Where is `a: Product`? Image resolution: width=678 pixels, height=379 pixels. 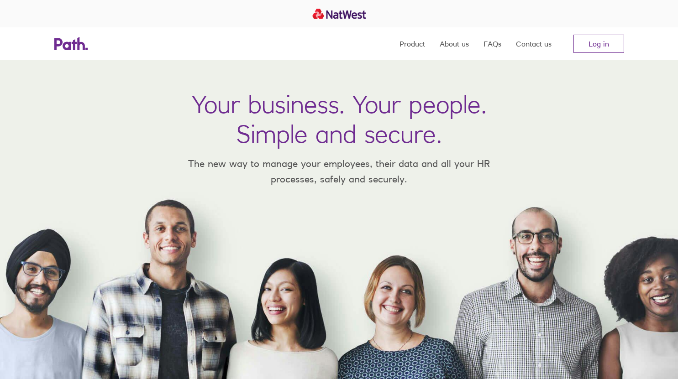 a: Product is located at coordinates (412, 44).